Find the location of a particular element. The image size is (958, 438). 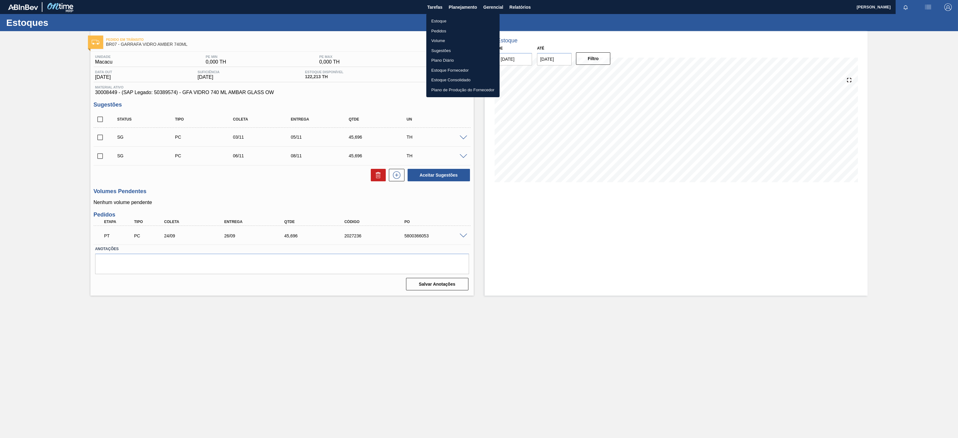

li: Estoque Consolidado is located at coordinates (463, 80).